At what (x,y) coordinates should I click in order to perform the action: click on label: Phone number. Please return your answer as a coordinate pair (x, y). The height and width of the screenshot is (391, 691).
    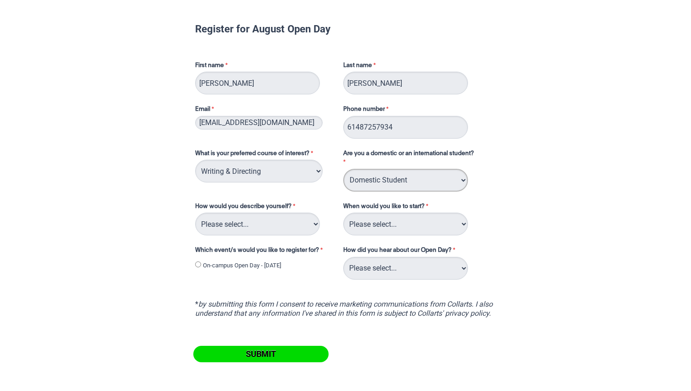
    Looking at the image, I should click on (367, 111).